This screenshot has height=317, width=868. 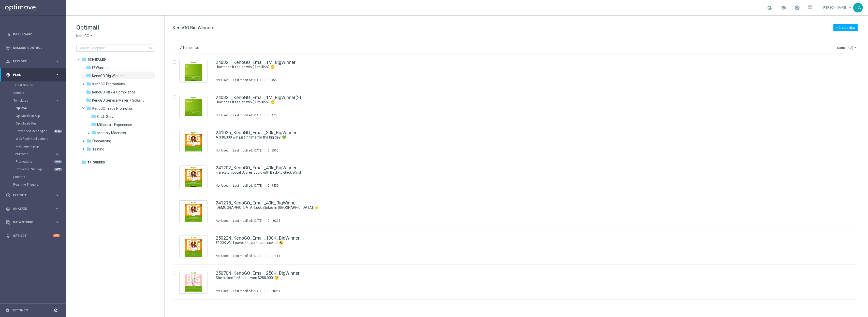 I want to click on a: Frankston Local Scores $55K with Back-to-Back Wins!, so click(x=520, y=172).